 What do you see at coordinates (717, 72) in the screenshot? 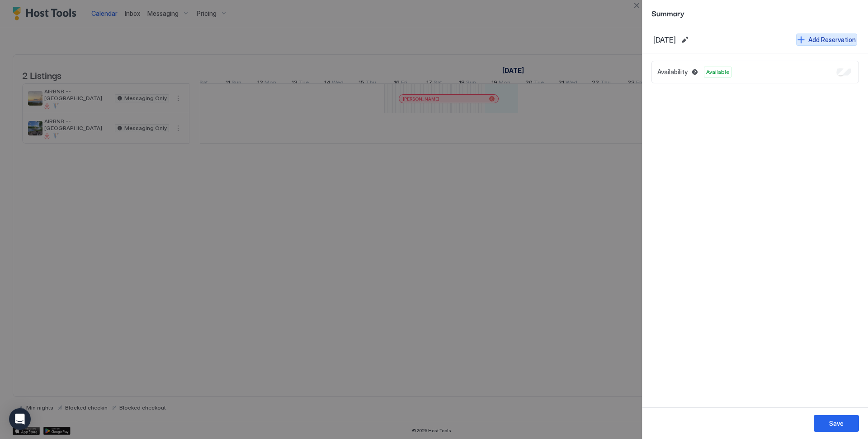
I see `span: Available` at bounding box center [717, 72].